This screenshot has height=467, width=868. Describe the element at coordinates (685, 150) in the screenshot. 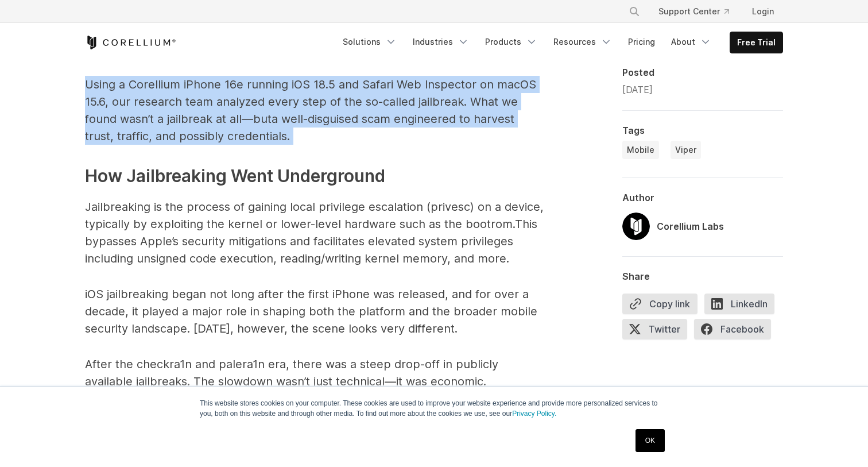

I see `span: Viper` at that location.